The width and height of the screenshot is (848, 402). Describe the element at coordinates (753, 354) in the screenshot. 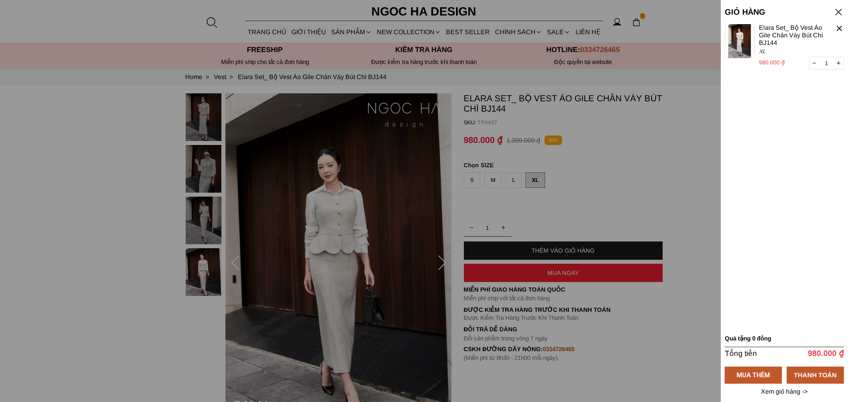

I see `h6: Tổng tiền` at that location.